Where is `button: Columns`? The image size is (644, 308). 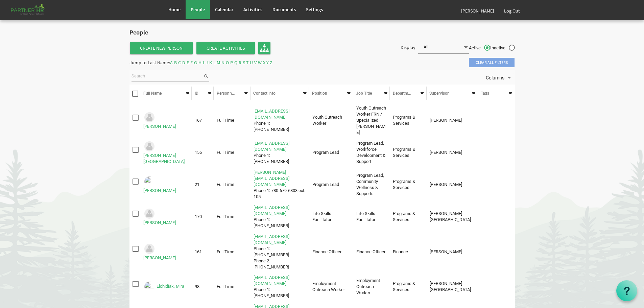
button: Columns is located at coordinates (499, 78).